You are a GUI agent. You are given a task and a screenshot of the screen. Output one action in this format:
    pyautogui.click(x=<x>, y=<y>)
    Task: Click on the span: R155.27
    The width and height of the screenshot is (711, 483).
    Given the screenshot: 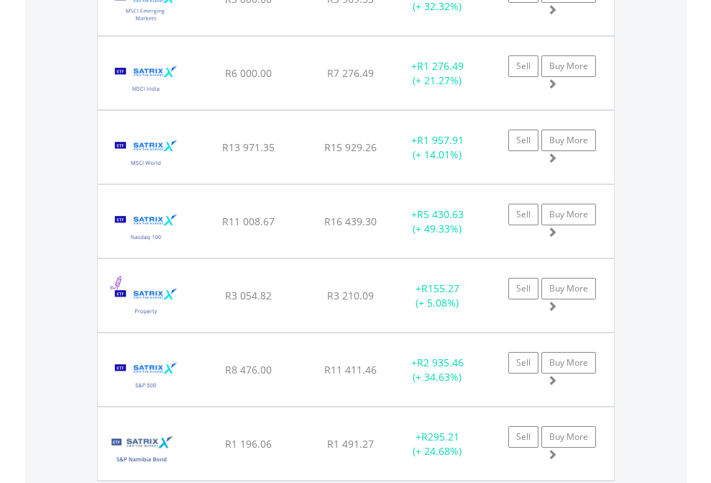 What is the action you would take?
    pyautogui.click(x=440, y=288)
    